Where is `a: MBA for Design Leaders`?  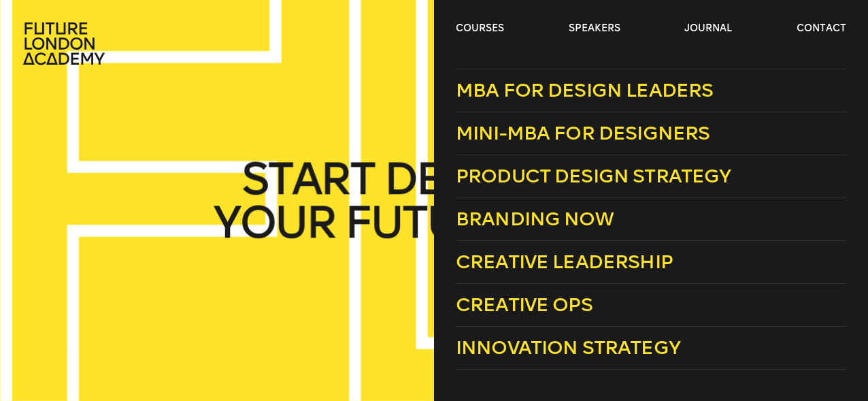 a: MBA for Design Leaders is located at coordinates (651, 91).